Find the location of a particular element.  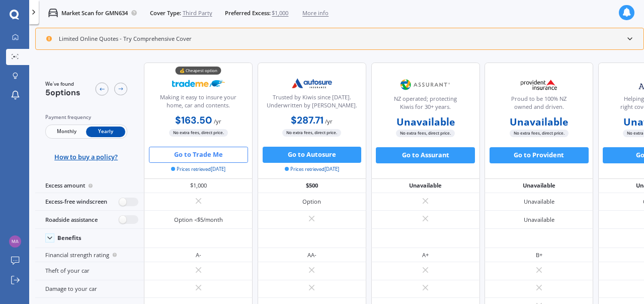

p: Market Scan for GMN634 is located at coordinates (94, 13).